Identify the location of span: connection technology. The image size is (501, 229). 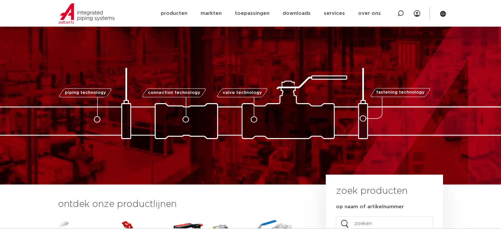
(174, 93).